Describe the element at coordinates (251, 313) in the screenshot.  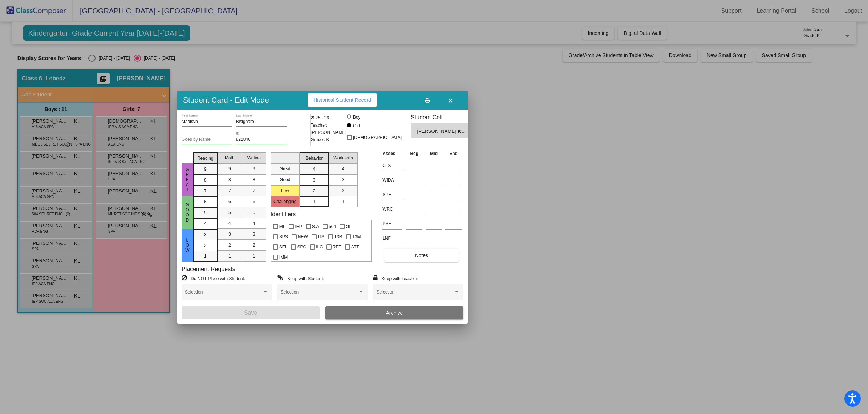
I see `button: Save` at that location.